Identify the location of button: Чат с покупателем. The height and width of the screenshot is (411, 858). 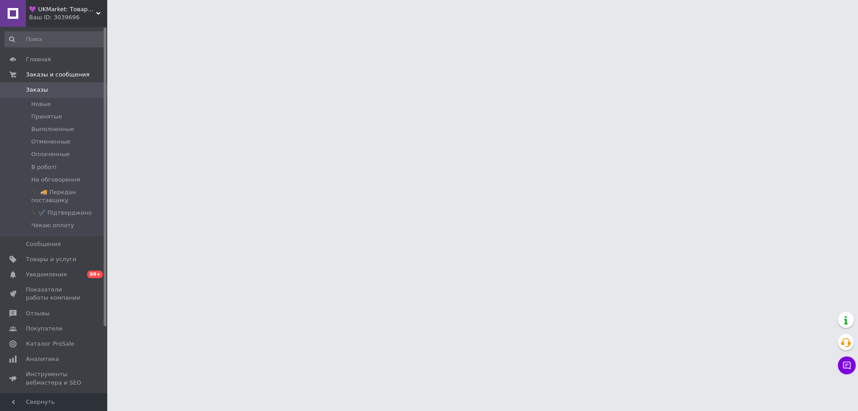
(847, 365).